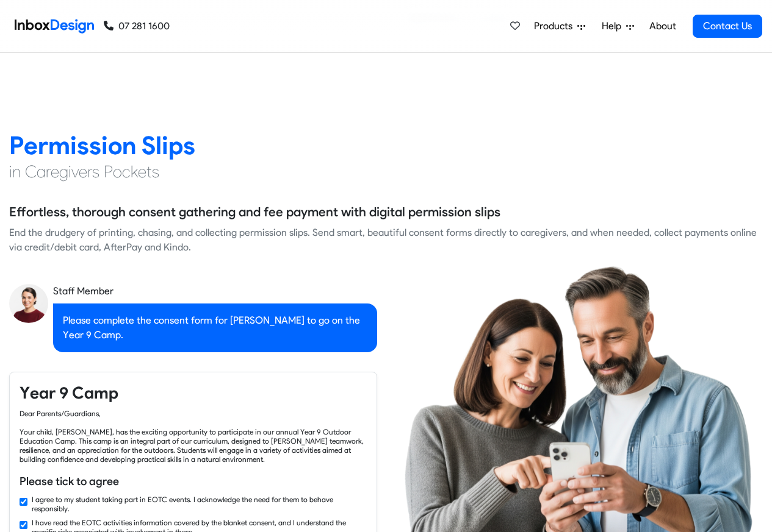  I want to click on h6: Please tick to agree, so click(193, 481).